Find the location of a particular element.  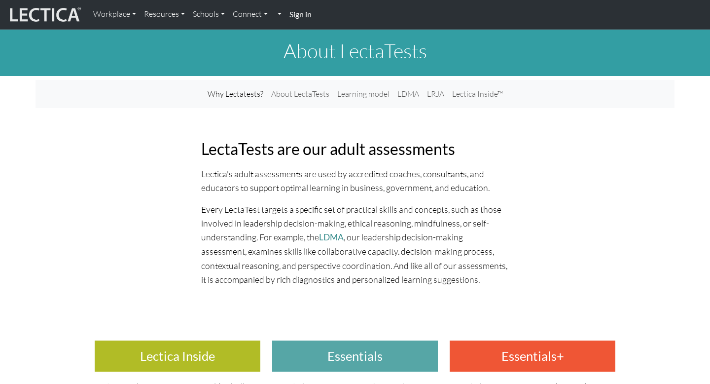

p: Every LectaTest targets a specific set of practical skills and concepts, such as those involved i... is located at coordinates (355, 244).